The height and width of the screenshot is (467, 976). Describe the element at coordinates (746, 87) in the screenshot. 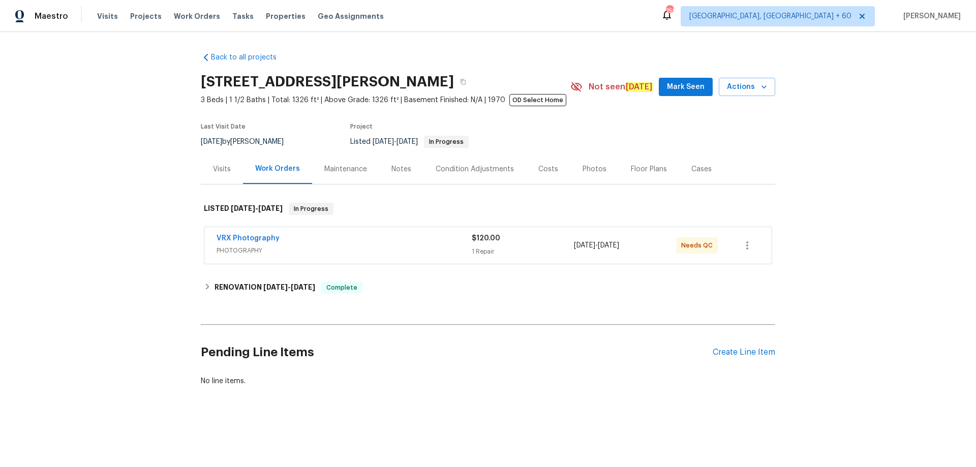

I see `span: Actions` at that location.